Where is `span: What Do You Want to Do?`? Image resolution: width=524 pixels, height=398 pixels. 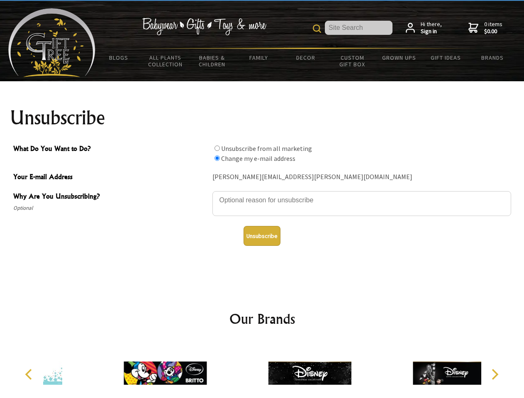
span: What Do You Want to Do? is located at coordinates (111, 149).